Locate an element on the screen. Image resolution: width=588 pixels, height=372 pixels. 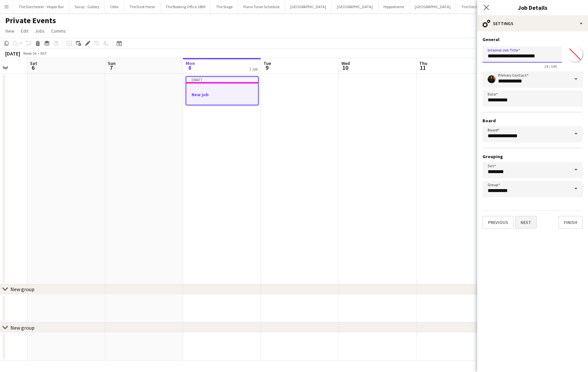
span: 11 is located at coordinates (423, 68).